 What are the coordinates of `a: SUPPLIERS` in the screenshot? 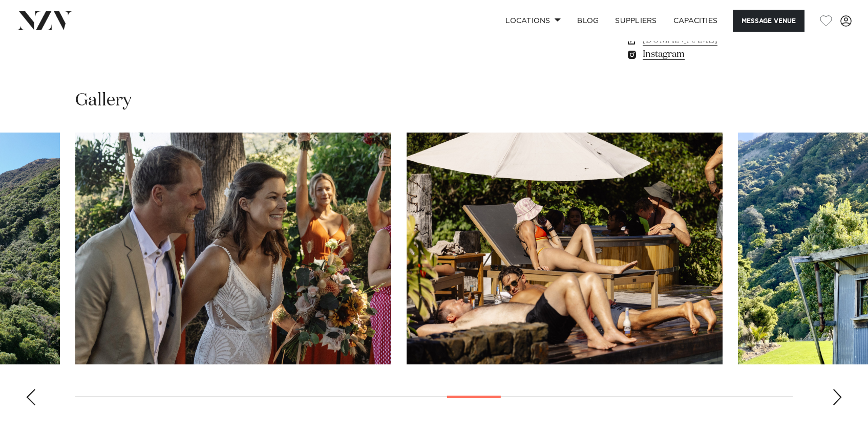 It's located at (635, 20).